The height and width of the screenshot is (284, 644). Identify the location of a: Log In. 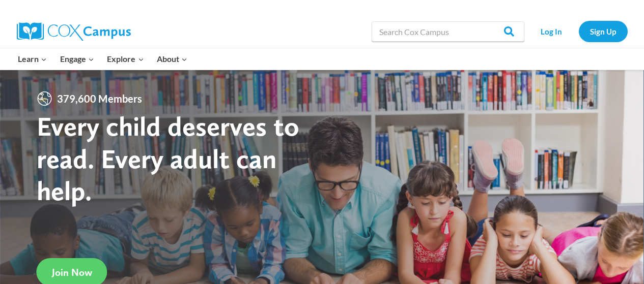
(551, 31).